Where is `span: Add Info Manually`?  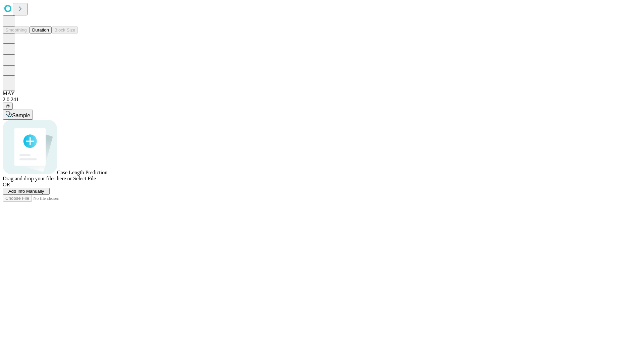
span: Add Info Manually is located at coordinates (26, 191).